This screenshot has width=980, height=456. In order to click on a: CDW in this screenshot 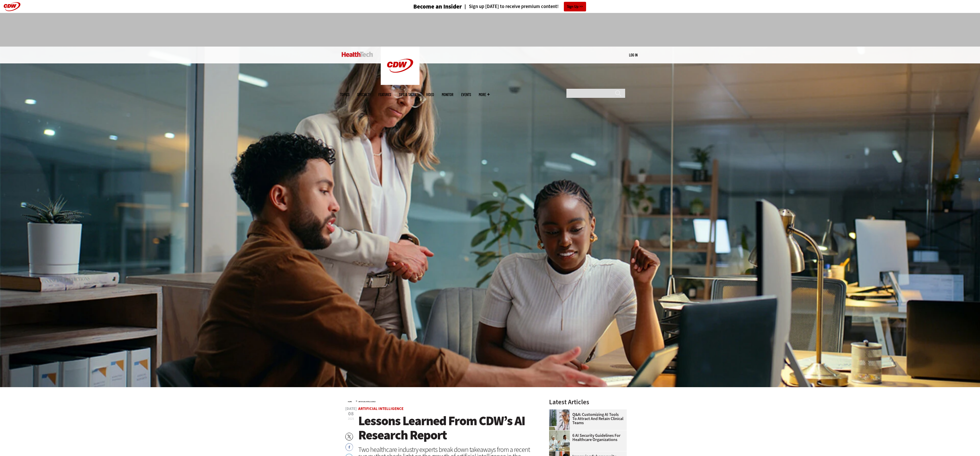, I will do `click(400, 84)`.